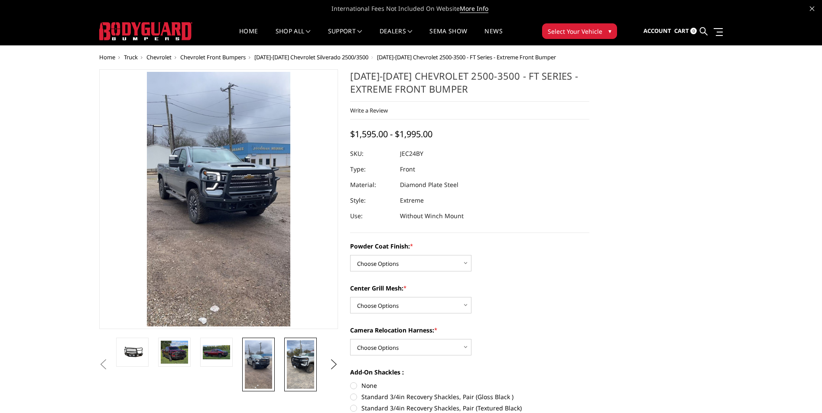  Describe the element at coordinates (131, 57) in the screenshot. I see `span: Truck` at that location.